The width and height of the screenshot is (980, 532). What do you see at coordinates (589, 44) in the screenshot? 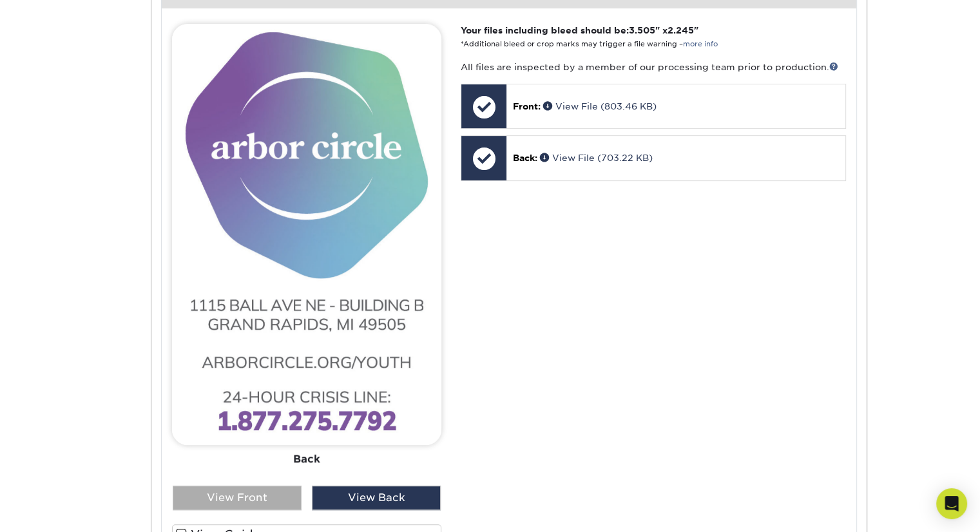
I see `small: *Additional bleed or crop marks may trigger a file warning –` at bounding box center [589, 44].